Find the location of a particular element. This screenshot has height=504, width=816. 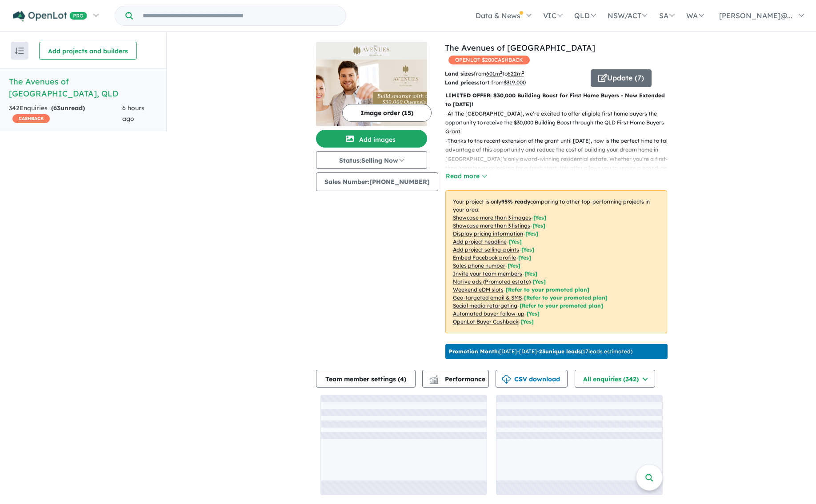

strong: ( unread) is located at coordinates (68, 108).